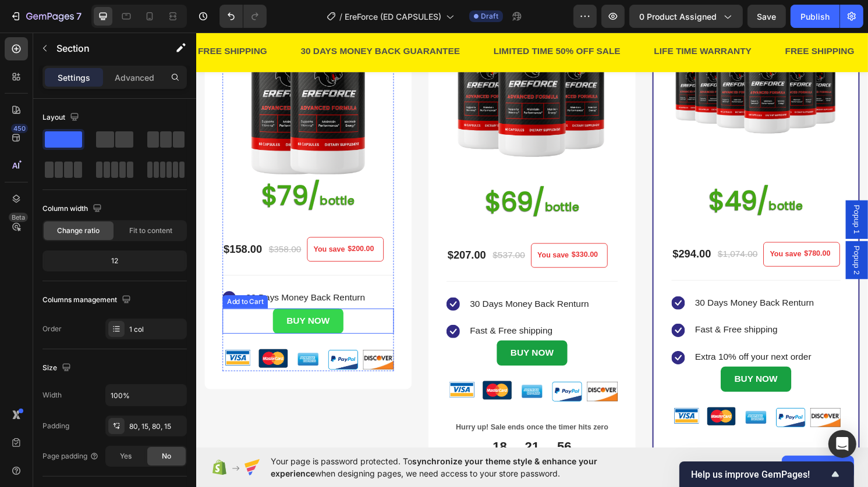 This screenshot has height=487, width=868. What do you see at coordinates (686, 238) in the screenshot?
I see `span: Popup 2` at bounding box center [686, 238].